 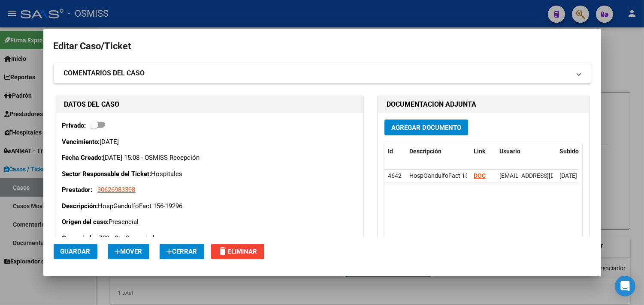 I want to click on strong: Descripción:, so click(x=81, y=206).